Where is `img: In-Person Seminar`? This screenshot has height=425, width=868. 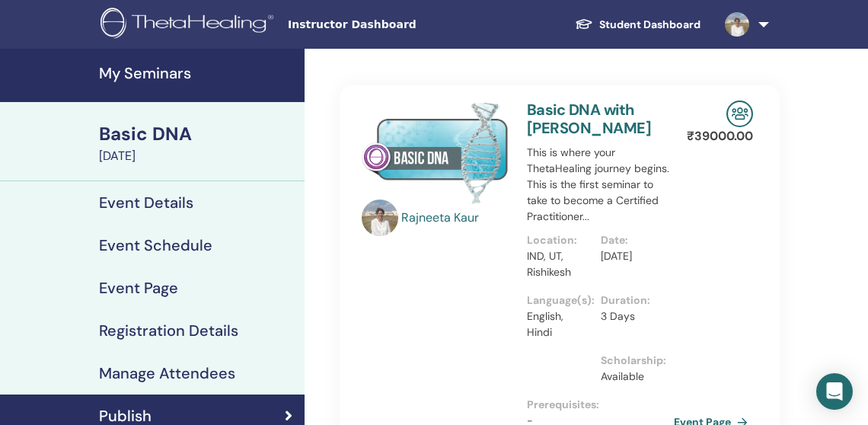
img: In-Person Seminar is located at coordinates (739, 114).